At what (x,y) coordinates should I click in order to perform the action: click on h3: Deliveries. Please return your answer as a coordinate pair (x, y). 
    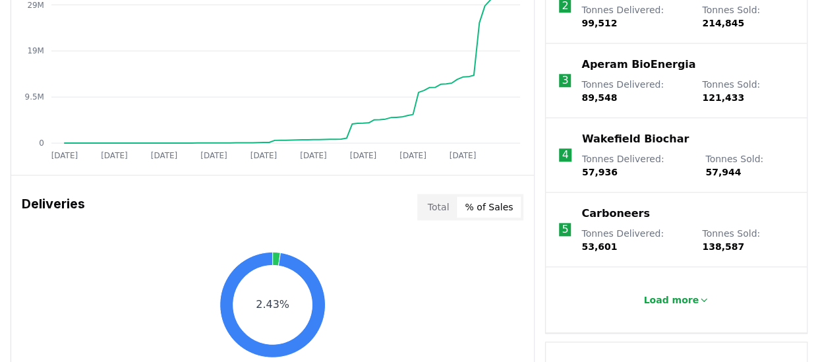
    Looking at the image, I should click on (53, 207).